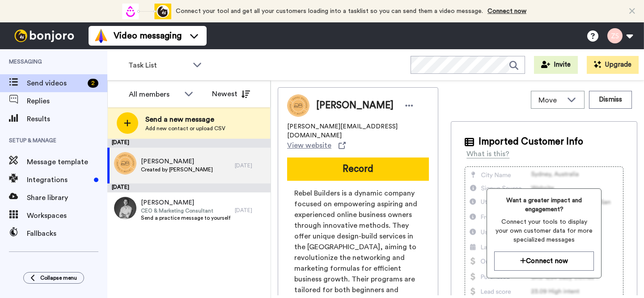 The height and width of the screenshot is (298, 644). I want to click on span: Send a practice message to yourself, so click(186, 218).